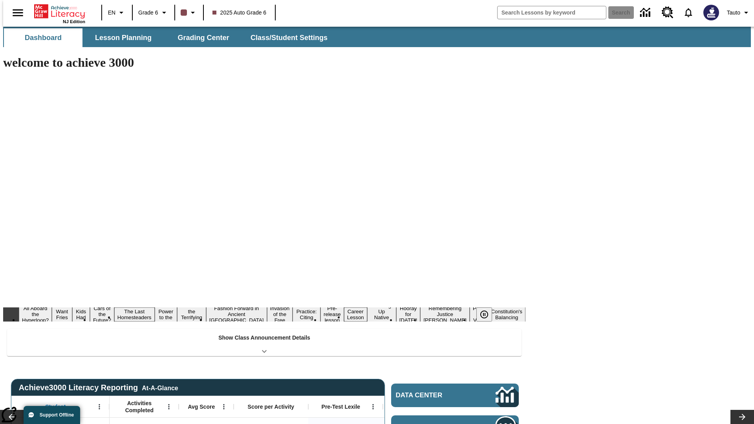  What do you see at coordinates (478, 314) in the screenshot?
I see `button: Slide 16 Point of View` at bounding box center [478, 314].